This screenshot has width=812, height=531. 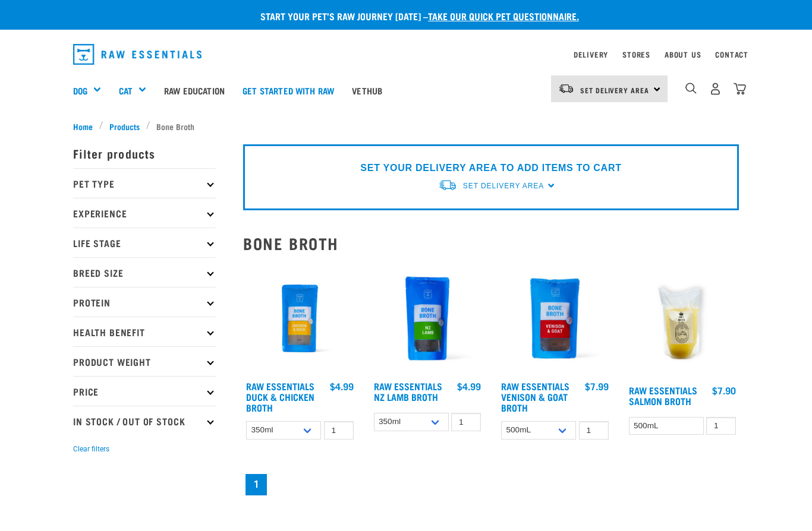 What do you see at coordinates (555, 318) in the screenshot?
I see `img: Raw Essentials Venison Goat Novel Protein Hypoallergenic Bone Broth Cats & Dogs` at bounding box center [555, 318].